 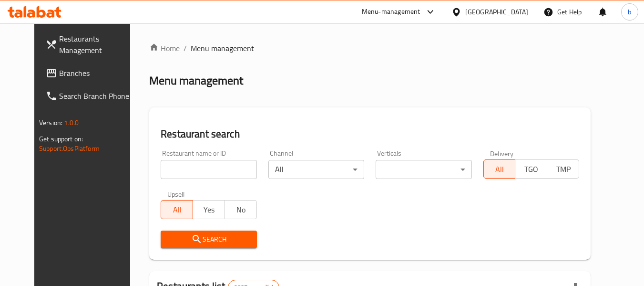 I want to click on span: Menu management, so click(x=222, y=48).